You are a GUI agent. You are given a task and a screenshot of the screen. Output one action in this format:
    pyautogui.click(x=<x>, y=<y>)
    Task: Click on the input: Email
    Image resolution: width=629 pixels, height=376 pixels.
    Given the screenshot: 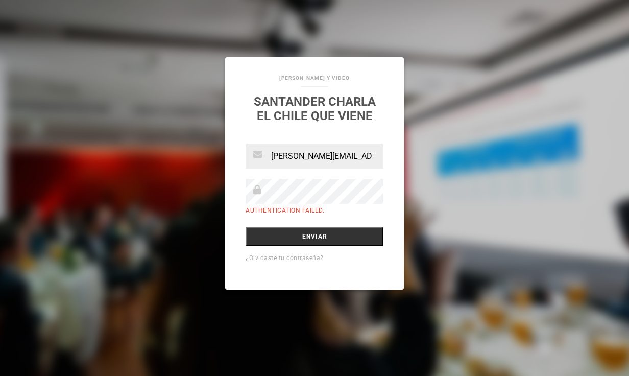 What is the action you would take?
    pyautogui.click(x=315, y=156)
    